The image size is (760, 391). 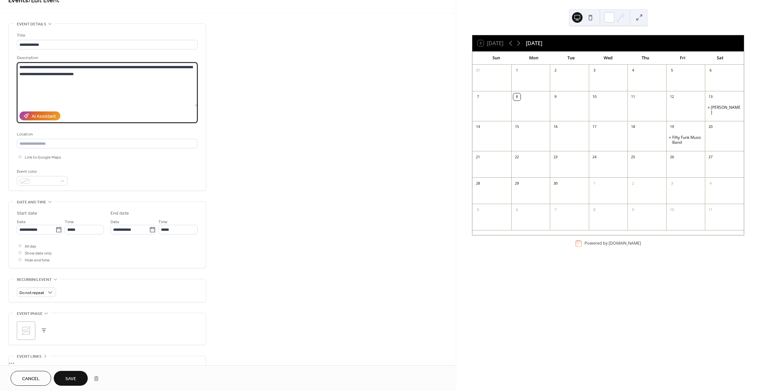 I want to click on button: AI Assistant, so click(x=40, y=116).